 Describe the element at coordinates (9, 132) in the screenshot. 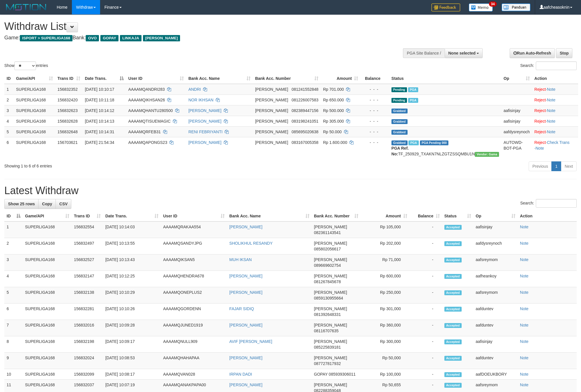

I see `td: 5` at that location.